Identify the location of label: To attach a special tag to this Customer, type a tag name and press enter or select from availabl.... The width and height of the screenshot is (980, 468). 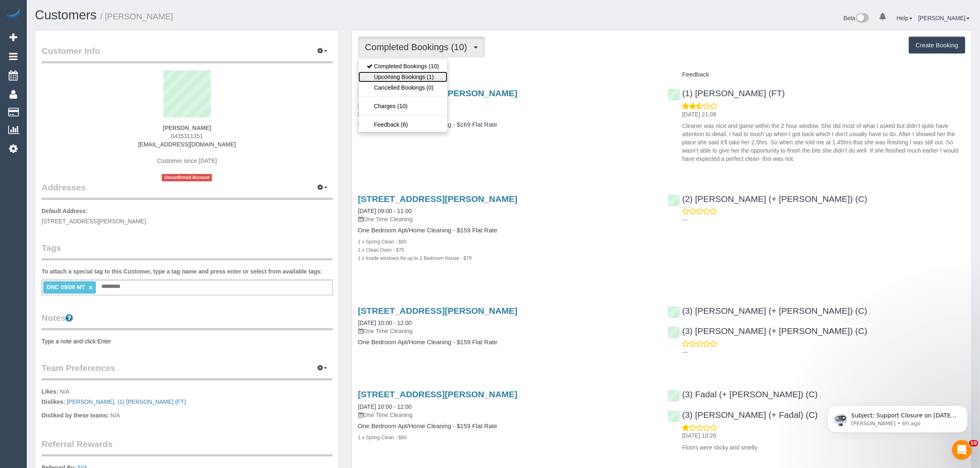
(182, 272).